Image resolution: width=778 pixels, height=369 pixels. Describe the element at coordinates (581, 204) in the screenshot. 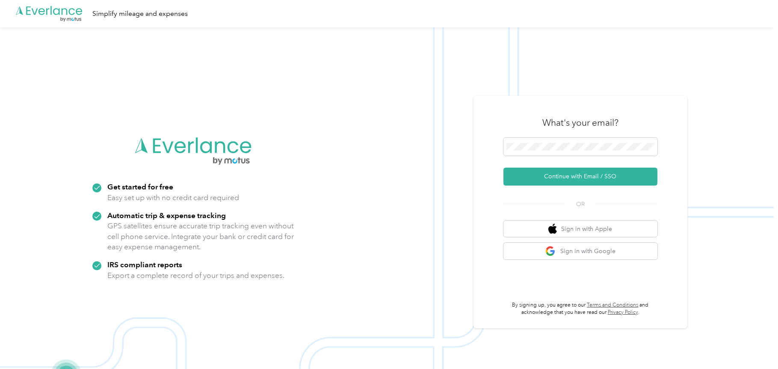

I see `span: OR` at that location.